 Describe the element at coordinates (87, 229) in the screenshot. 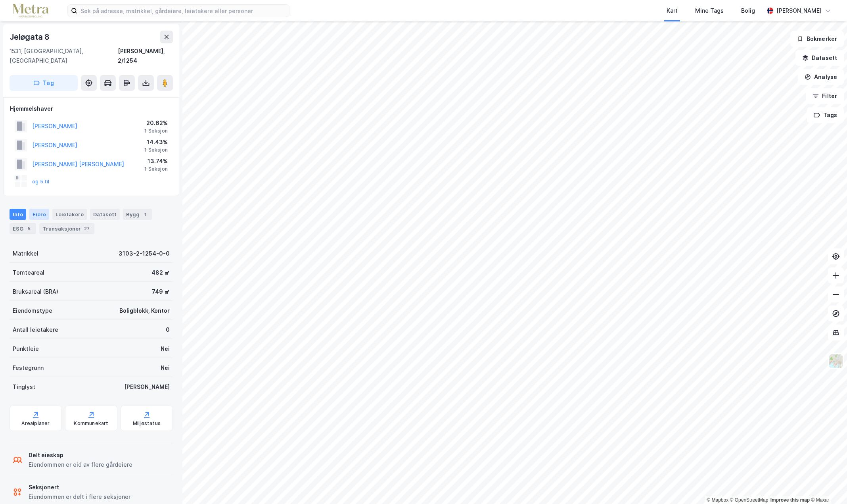

I see `div: 27` at that location.